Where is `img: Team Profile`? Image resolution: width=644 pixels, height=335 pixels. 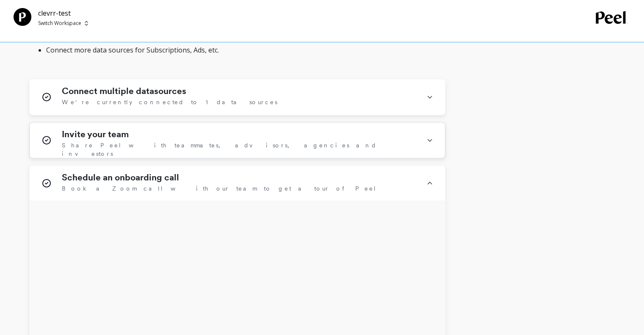 img: Team Profile is located at coordinates (22, 17).